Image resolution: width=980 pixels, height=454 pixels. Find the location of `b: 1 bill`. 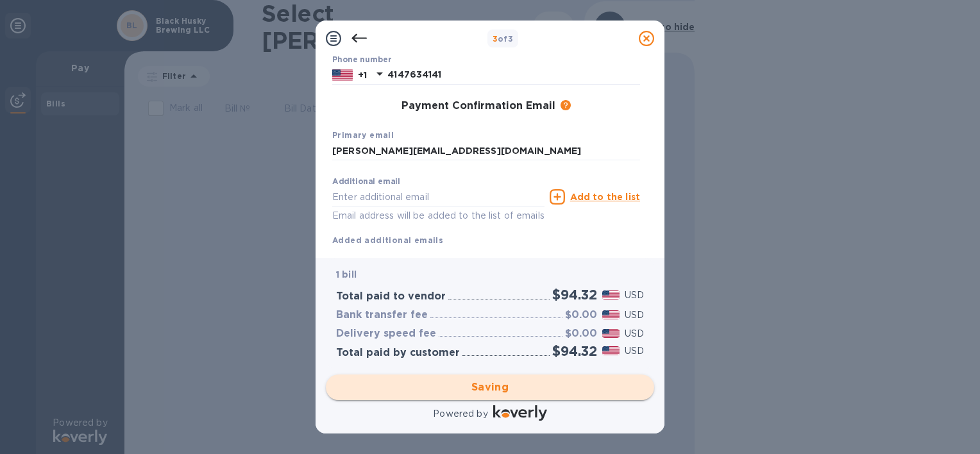

b: 1 bill is located at coordinates (347, 274).